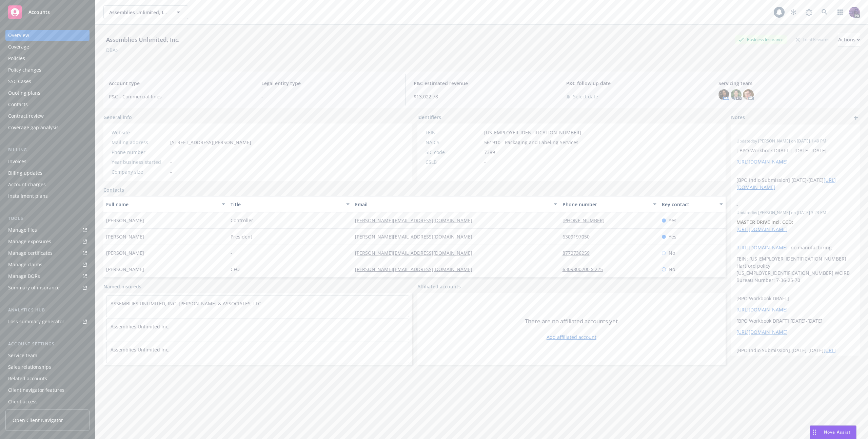  I want to click on div: Phone number, so click(606, 204).